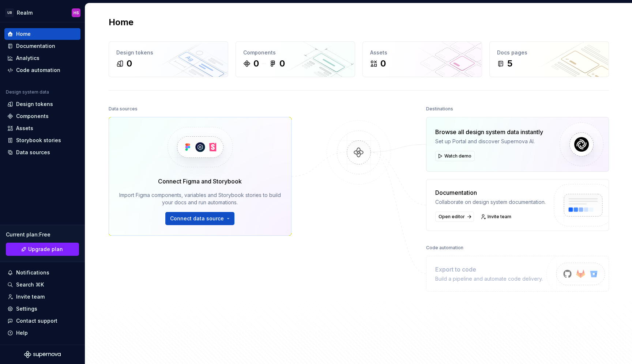  I want to click on span: Open editor, so click(451, 216).